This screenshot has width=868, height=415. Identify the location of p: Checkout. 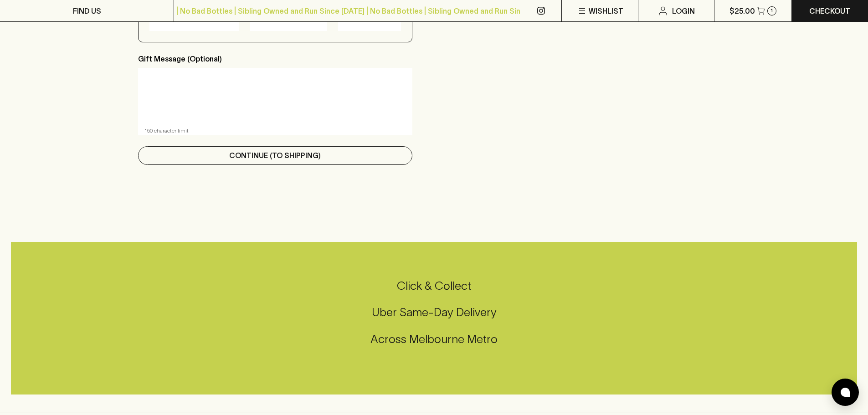
(830, 11).